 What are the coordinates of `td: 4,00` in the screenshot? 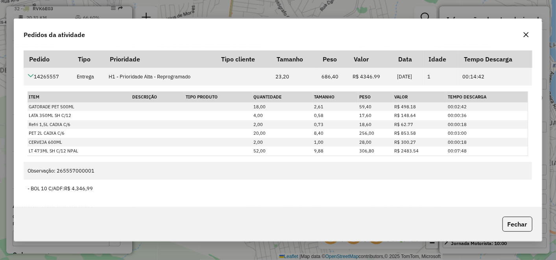 It's located at (282, 115).